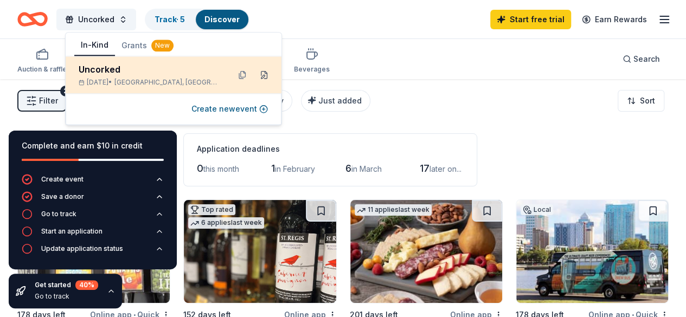  Describe the element at coordinates (222, 19) in the screenshot. I see `a: Discover` at that location.